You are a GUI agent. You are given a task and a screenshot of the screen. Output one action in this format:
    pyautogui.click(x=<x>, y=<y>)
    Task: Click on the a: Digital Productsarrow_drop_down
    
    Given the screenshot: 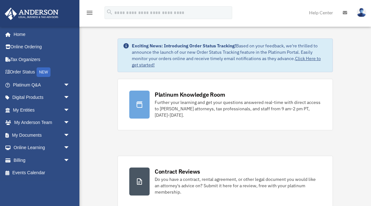 What is the action you would take?
    pyautogui.click(x=42, y=97)
    